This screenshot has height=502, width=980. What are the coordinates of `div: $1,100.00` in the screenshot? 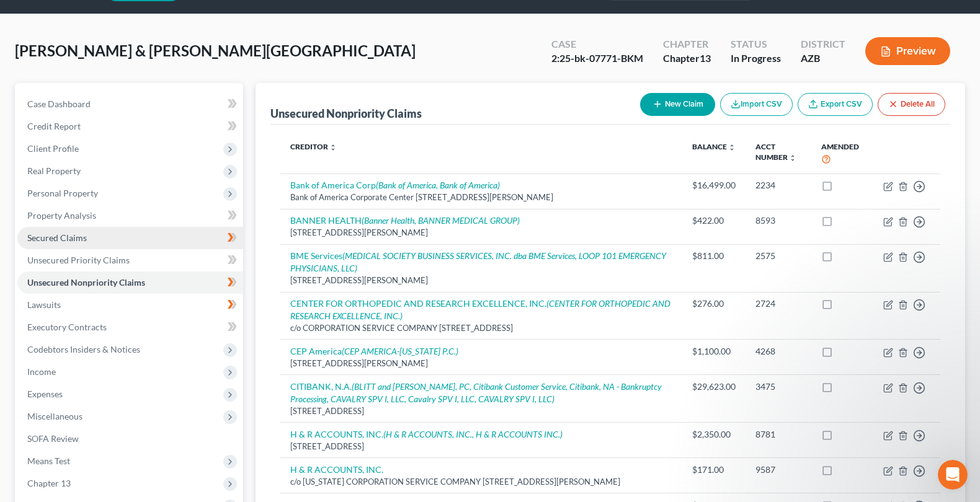 It's located at (714, 351).